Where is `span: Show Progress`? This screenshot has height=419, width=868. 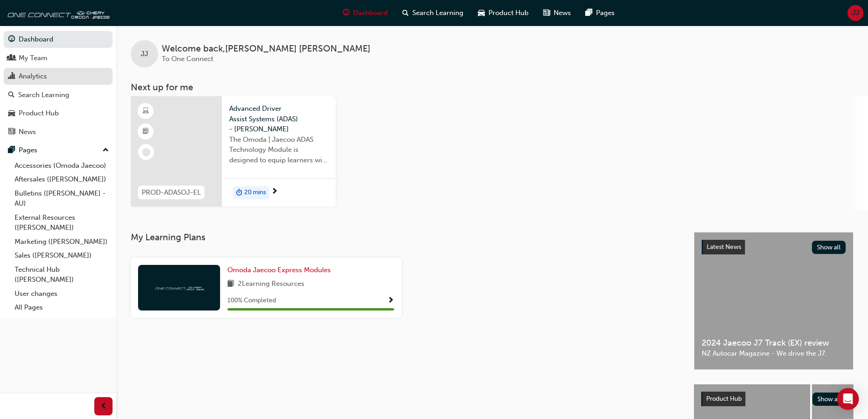 span: Show Progress is located at coordinates (391, 301).